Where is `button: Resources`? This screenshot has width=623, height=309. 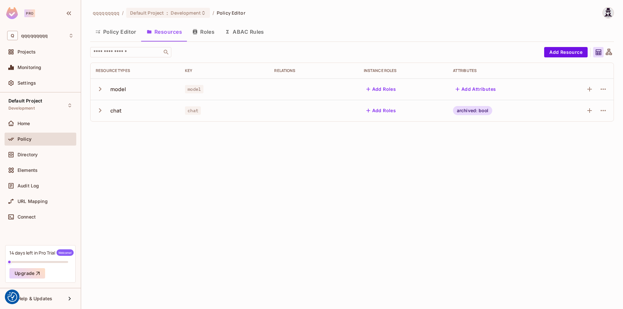 button: Resources is located at coordinates (164, 32).